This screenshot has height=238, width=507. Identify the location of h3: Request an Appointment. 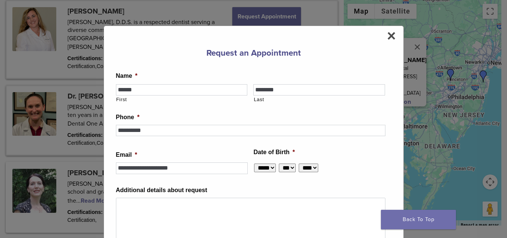
(254, 53).